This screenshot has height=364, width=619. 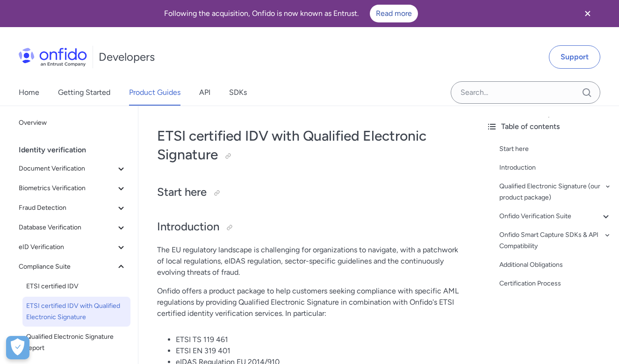 What do you see at coordinates (555, 283) in the screenshot?
I see `div: Certification Process` at bounding box center [555, 283].